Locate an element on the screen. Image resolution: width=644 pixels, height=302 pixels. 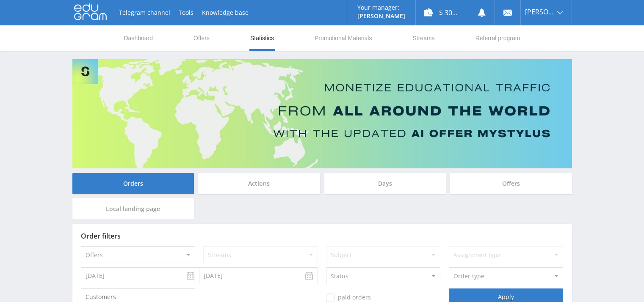
div: Local landing page is located at coordinates (133, 209).